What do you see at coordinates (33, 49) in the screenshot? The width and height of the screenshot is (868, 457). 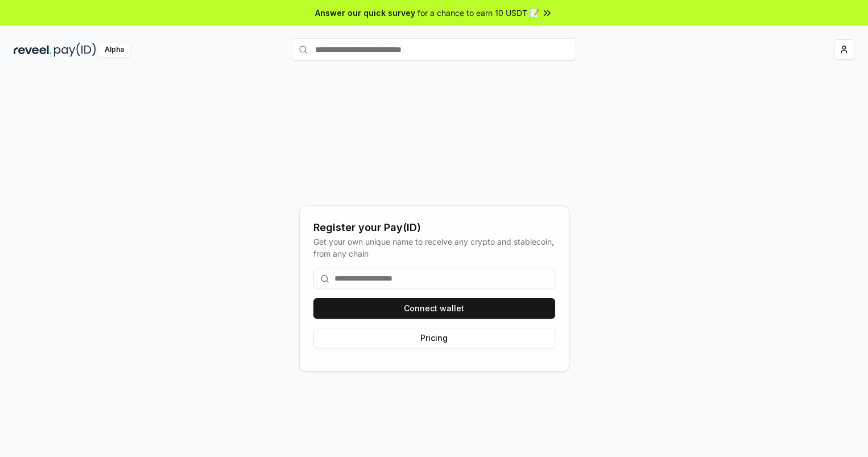 I see `img: reveel_dark` at bounding box center [33, 49].